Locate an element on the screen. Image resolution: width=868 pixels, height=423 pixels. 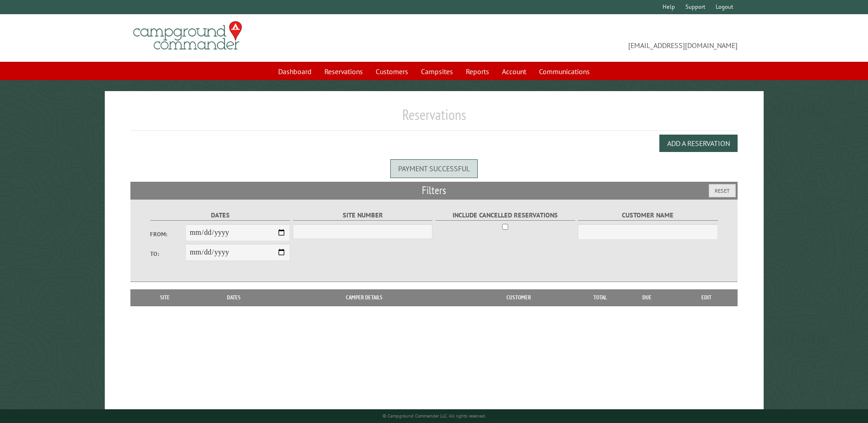
button: Add a Reservation is located at coordinates (698, 143).